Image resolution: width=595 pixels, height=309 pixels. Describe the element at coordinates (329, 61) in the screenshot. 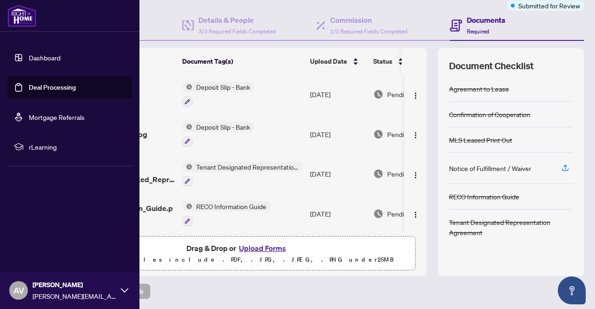

I see `span: Upload Date` at that location.